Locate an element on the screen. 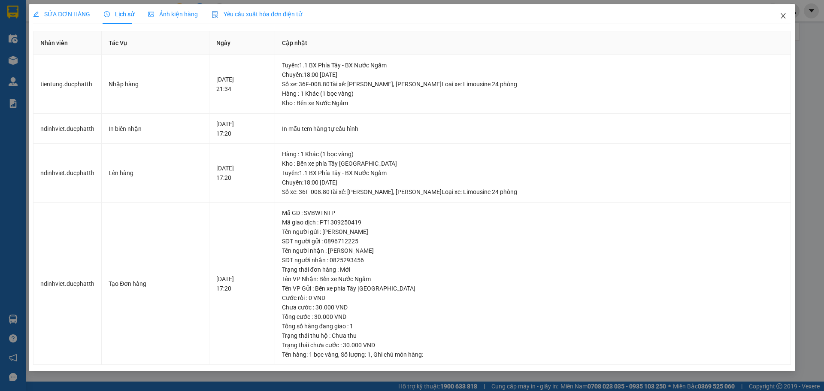  div: Kho : Bến xe Nước Ngầm is located at coordinates (532, 103).